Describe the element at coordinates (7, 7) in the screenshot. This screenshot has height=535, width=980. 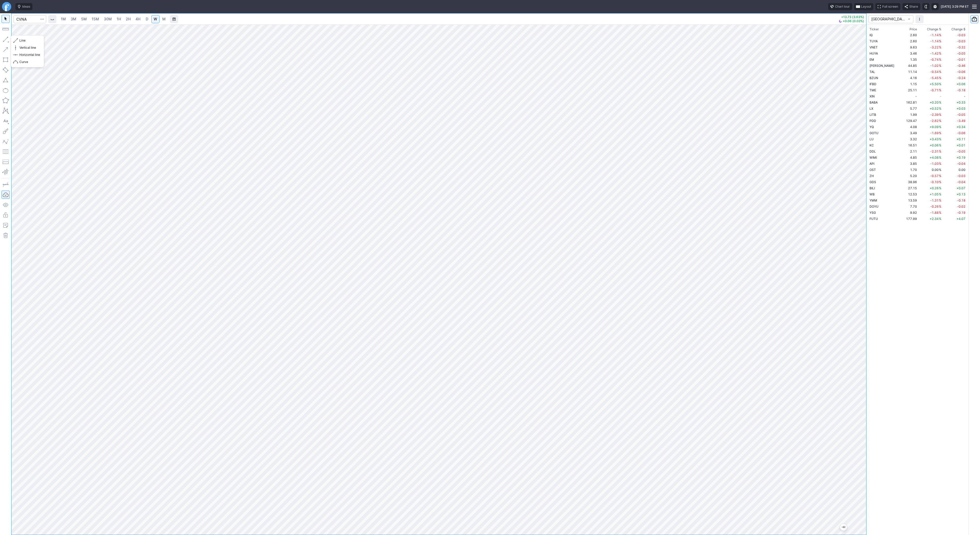
I see `a: Finviz.com` at that location.